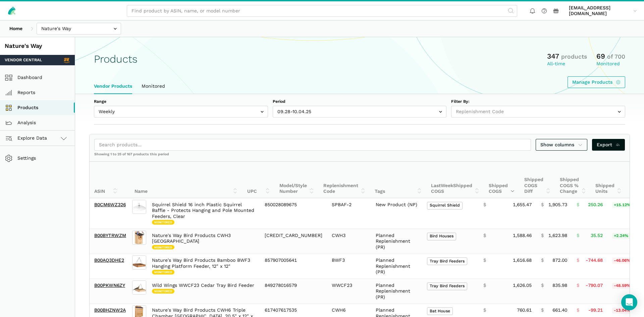 The width and height of the screenshot is (644, 317). Describe the element at coordinates (37, 46) in the screenshot. I see `div: Nature's Way` at that location.